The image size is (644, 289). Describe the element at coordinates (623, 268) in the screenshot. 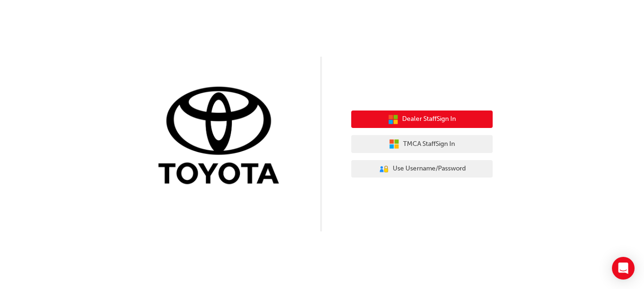

I see `div: Open Intercom Messenger` at that location.